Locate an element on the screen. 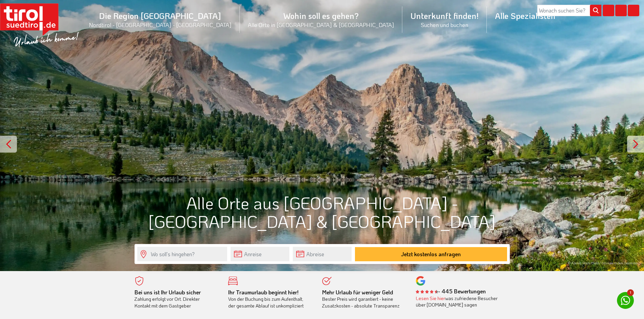 This screenshot has width=644, height=319. span: 1 is located at coordinates (631, 293).